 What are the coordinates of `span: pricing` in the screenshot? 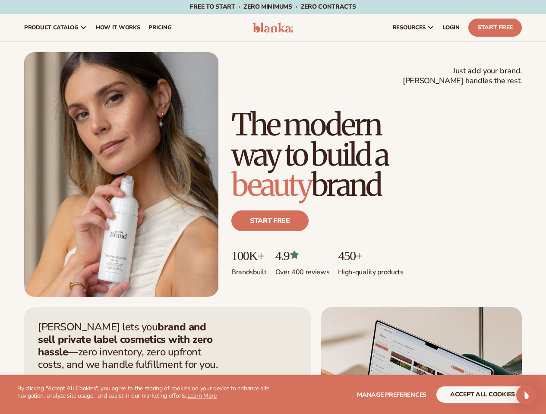 It's located at (160, 28).